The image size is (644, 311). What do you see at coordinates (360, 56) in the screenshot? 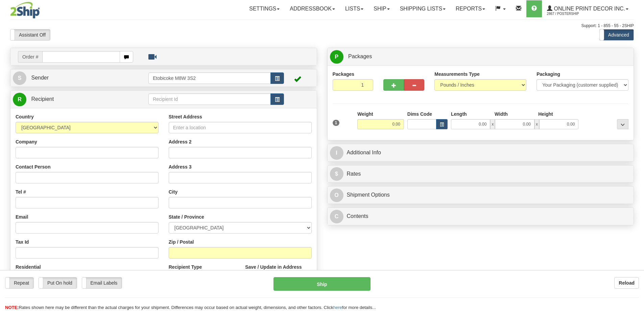
I see `span: Packages` at bounding box center [360, 56].